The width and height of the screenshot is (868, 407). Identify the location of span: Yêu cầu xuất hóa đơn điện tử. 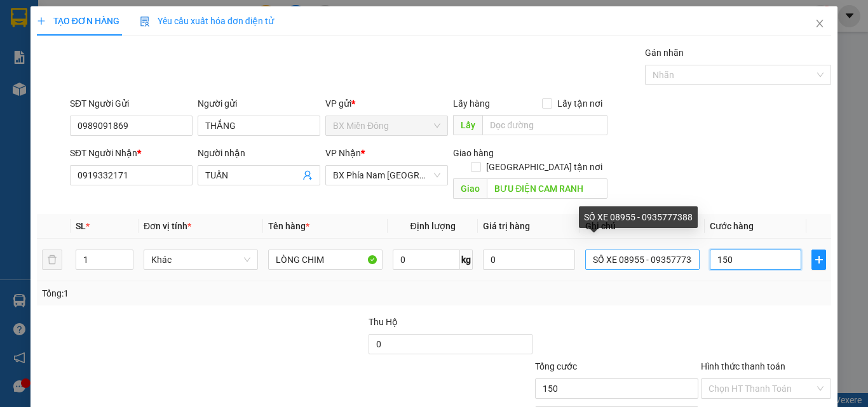
(206, 21).